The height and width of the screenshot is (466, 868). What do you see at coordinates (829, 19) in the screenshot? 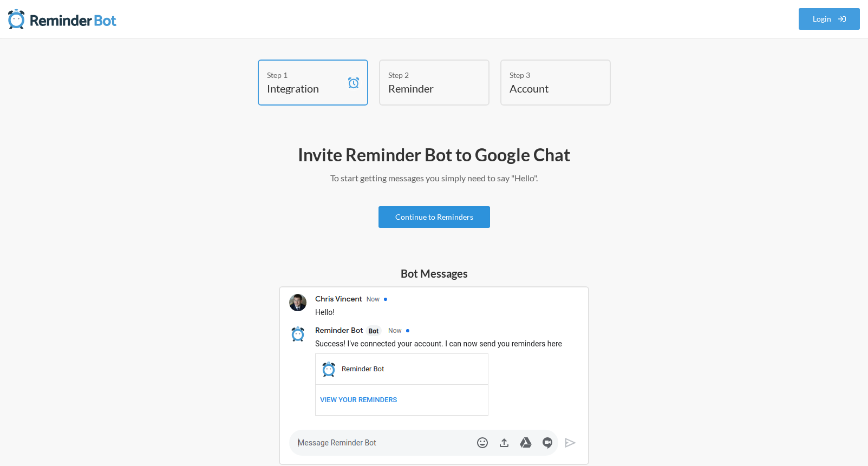
I see `a: Login` at bounding box center [829, 19].